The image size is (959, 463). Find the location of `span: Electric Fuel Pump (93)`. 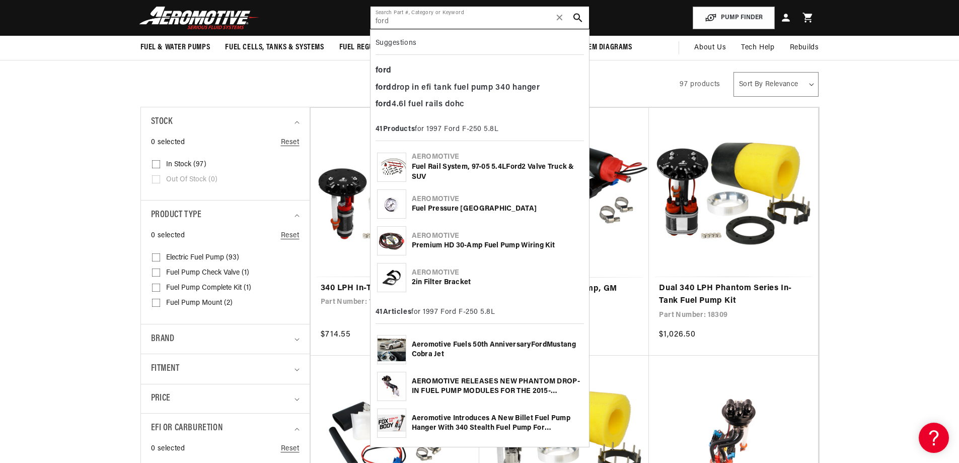

span: Electric Fuel Pump (93) is located at coordinates (202, 258).